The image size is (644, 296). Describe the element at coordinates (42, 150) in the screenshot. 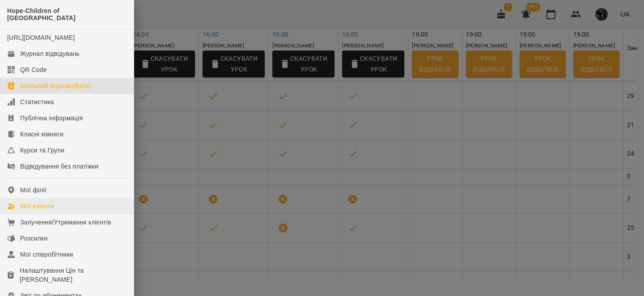

I see `div: Курси та Групи` at that location.